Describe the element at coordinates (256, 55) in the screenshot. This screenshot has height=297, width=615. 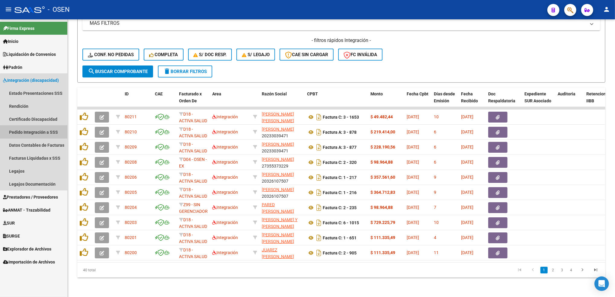
I see `button: S/ legajo` at that location.